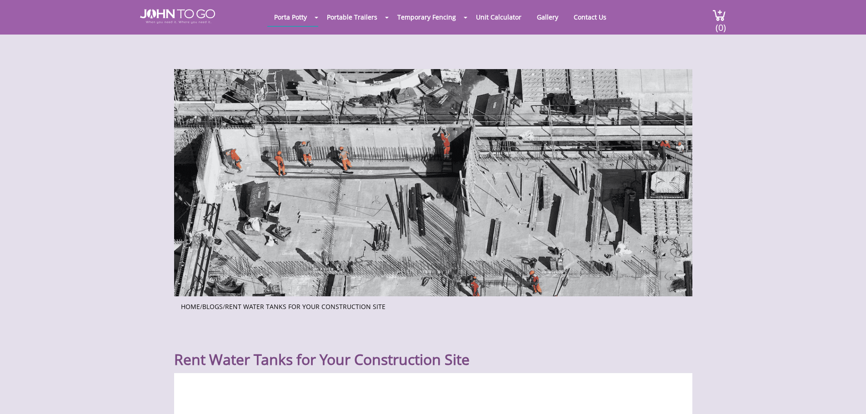 The height and width of the screenshot is (414, 866). I want to click on span: (0), so click(721, 24).